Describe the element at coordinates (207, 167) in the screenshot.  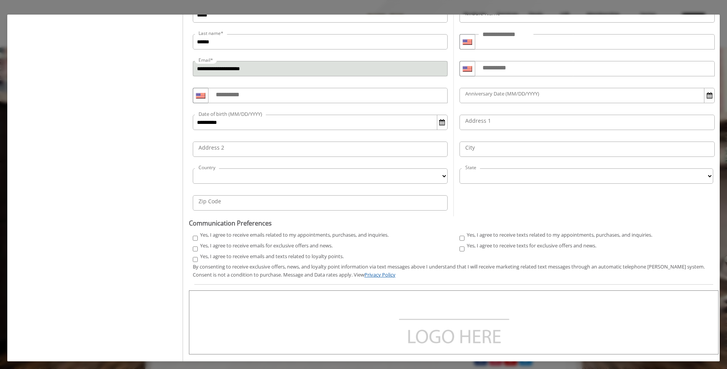
I see `label: Country` at that location.